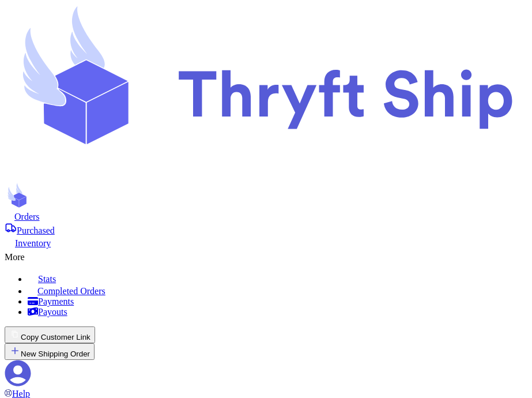  What do you see at coordinates (50, 352) in the screenshot?
I see `button: New Shipping Order` at bounding box center [50, 352].